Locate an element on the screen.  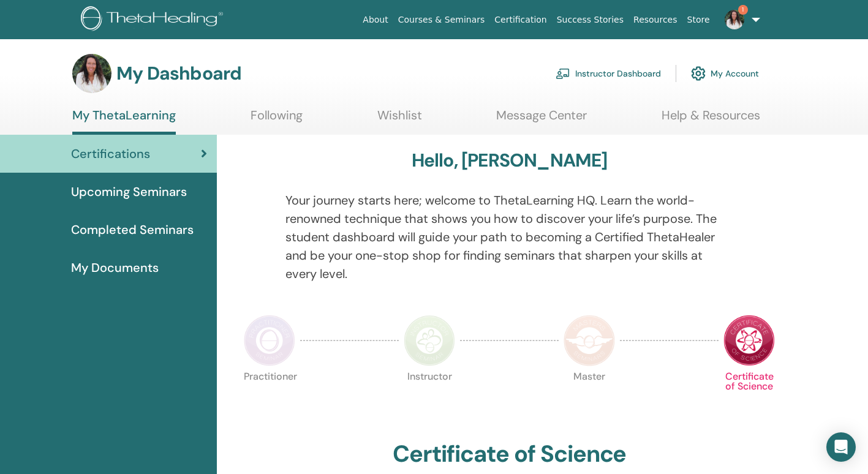
a: Help & Resources is located at coordinates (710, 119).